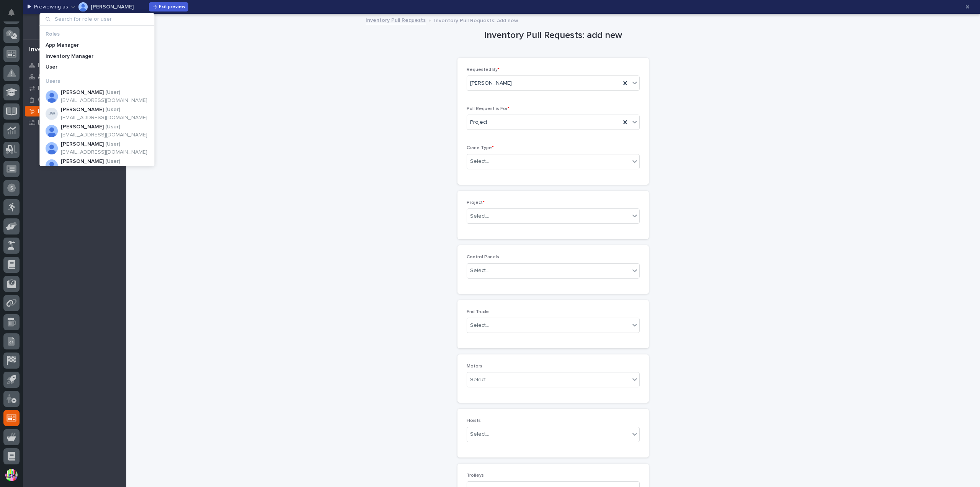 The width and height of the screenshot is (980, 487). I want to click on span: Help Docs, so click(29, 101).